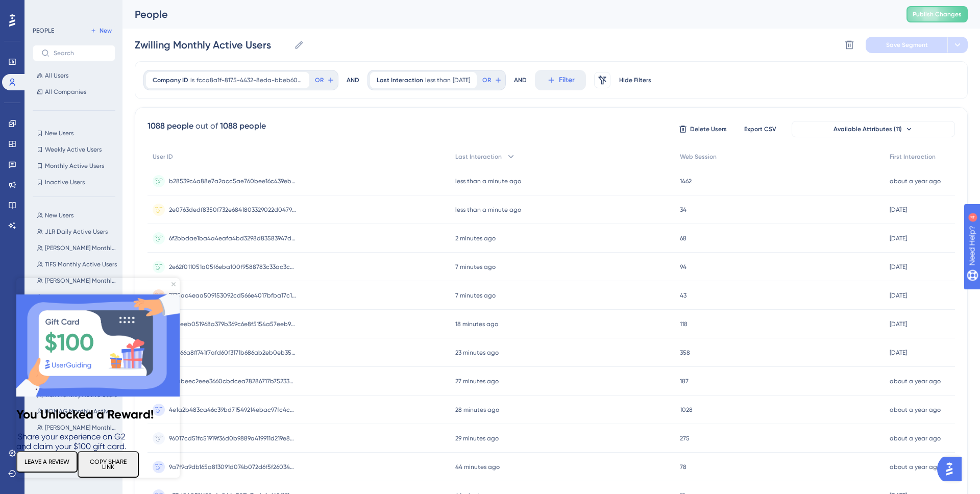 Image resolution: width=980 pixels, height=494 pixels. What do you see at coordinates (233, 410) in the screenshot?
I see `span: 4e1a2b483ca46c39bd71549214ebac97fc4cbc78c054a82b373d66f34d48e391` at bounding box center [233, 410].